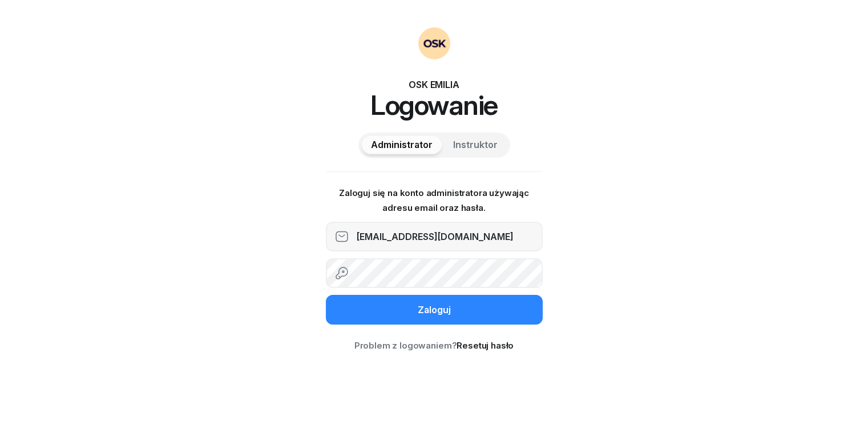 Image resolution: width=868 pixels, height=424 pixels. What do you see at coordinates (434, 84) in the screenshot?
I see `div: OSK EMILIA` at bounding box center [434, 84].